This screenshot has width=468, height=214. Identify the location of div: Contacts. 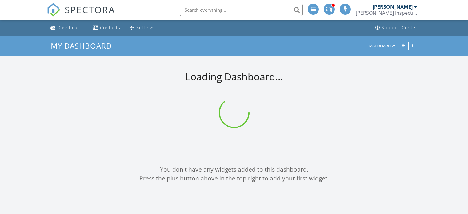
(110, 27).